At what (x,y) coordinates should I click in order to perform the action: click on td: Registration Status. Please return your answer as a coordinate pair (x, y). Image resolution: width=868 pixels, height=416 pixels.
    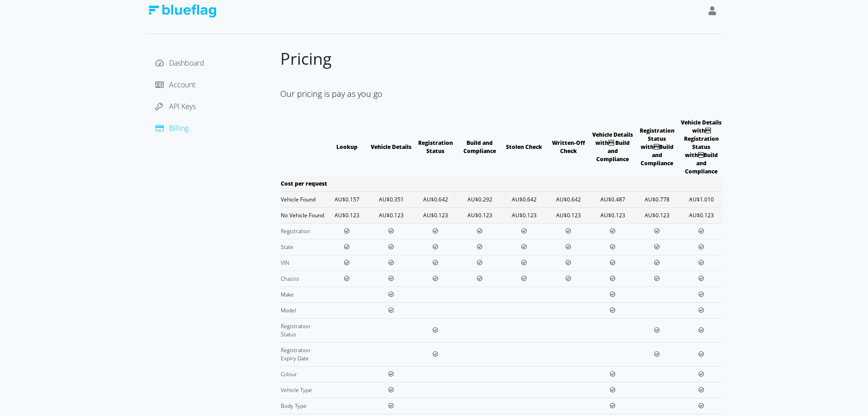
    Looking at the image, I should click on (303, 329).